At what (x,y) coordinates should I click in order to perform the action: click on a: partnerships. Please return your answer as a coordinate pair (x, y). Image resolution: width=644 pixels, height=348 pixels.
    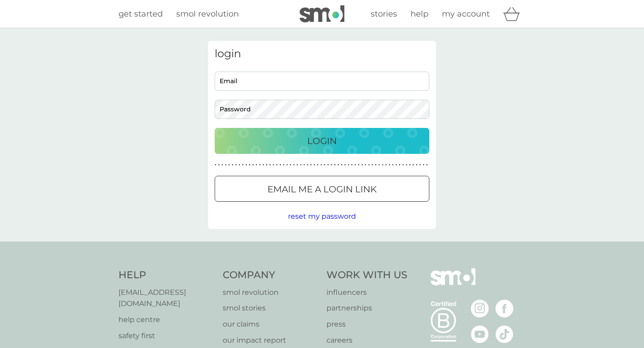
    Looking at the image, I should click on (367, 308).